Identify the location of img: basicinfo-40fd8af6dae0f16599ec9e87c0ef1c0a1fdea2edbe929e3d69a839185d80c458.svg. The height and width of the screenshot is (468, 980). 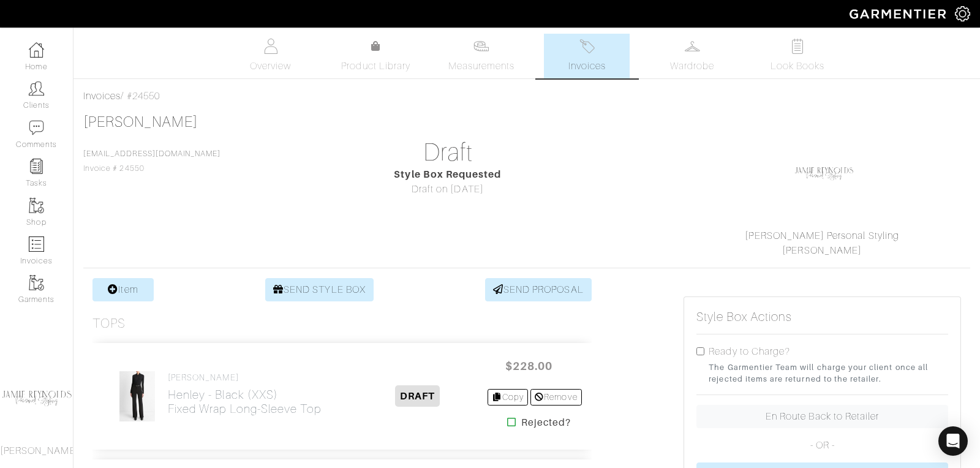
(270, 46).